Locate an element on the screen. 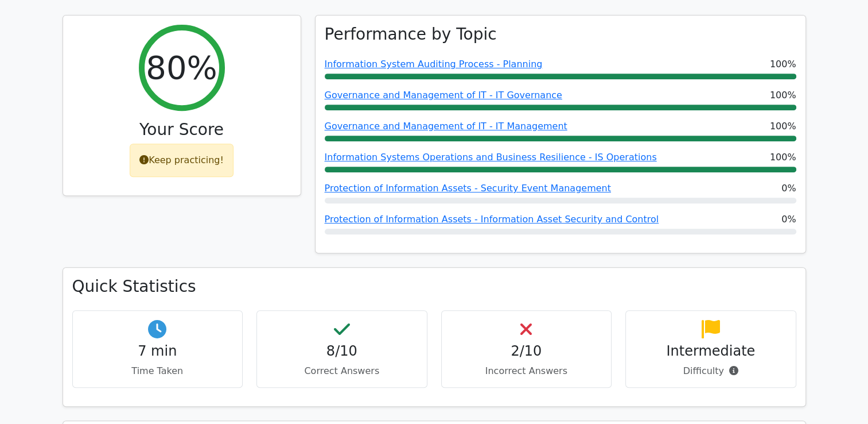 This screenshot has height=424, width=868. p: Difficulty is located at coordinates (710, 370).